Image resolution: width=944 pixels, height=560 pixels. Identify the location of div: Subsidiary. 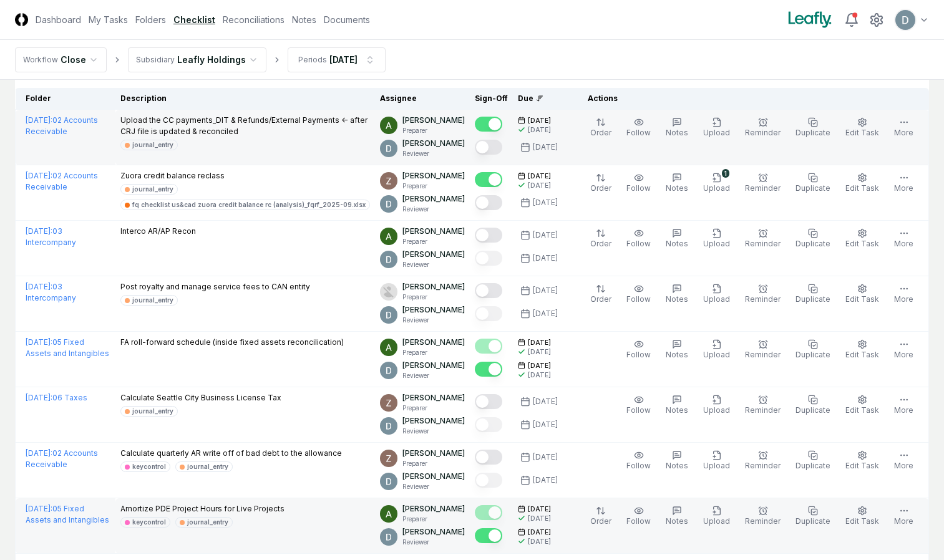
(155, 60).